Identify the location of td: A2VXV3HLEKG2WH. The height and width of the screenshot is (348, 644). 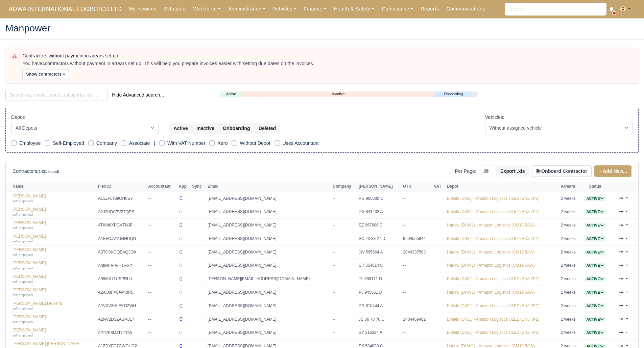
(122, 306).